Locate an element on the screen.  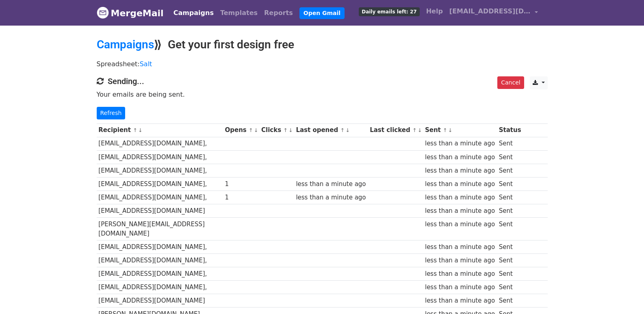
span: Daily emails left: 27 is located at coordinates (389, 12).